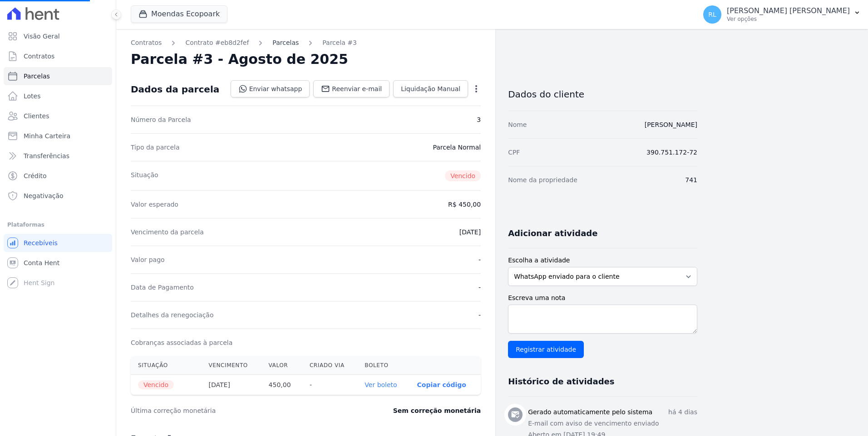  Describe the element at coordinates (35, 176) in the screenshot. I see `span: Crédito` at that location.